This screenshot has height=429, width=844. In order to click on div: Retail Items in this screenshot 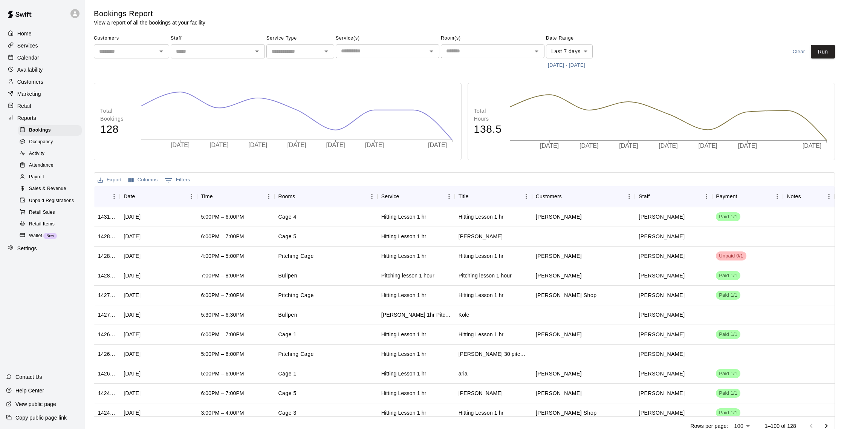, I will do `click(50, 224)`.